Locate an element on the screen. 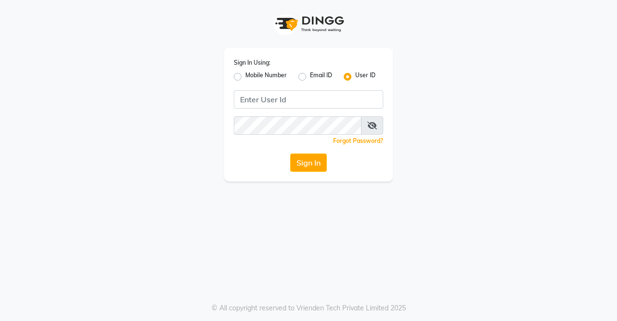  label: User ID is located at coordinates (365, 77).